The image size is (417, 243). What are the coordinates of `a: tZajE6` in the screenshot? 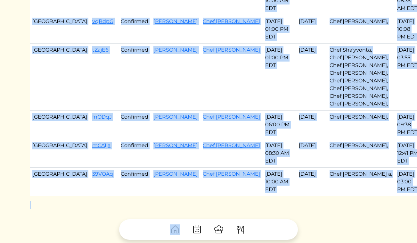 It's located at (100, 50).